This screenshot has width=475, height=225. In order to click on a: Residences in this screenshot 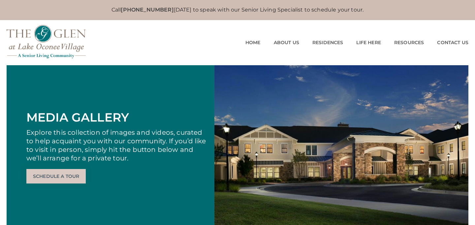, I will do `click(328, 43)`.